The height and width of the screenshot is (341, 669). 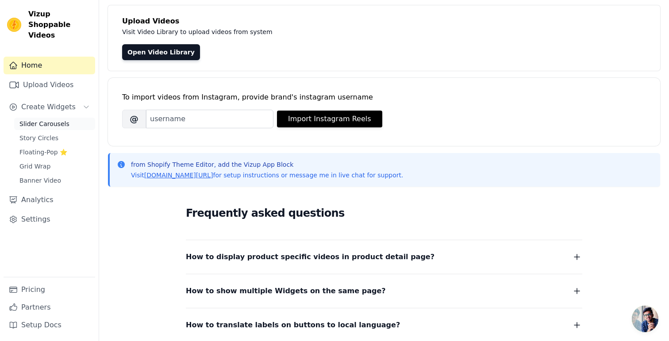 What do you see at coordinates (267, 165) in the screenshot?
I see `p: from Shopify Theme Editor, add the Vizup App Block` at bounding box center [267, 165].